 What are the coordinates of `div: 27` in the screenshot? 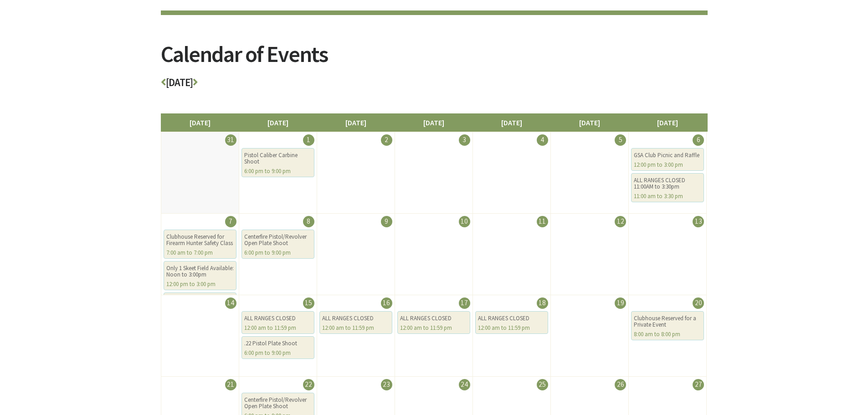 It's located at (698, 385).